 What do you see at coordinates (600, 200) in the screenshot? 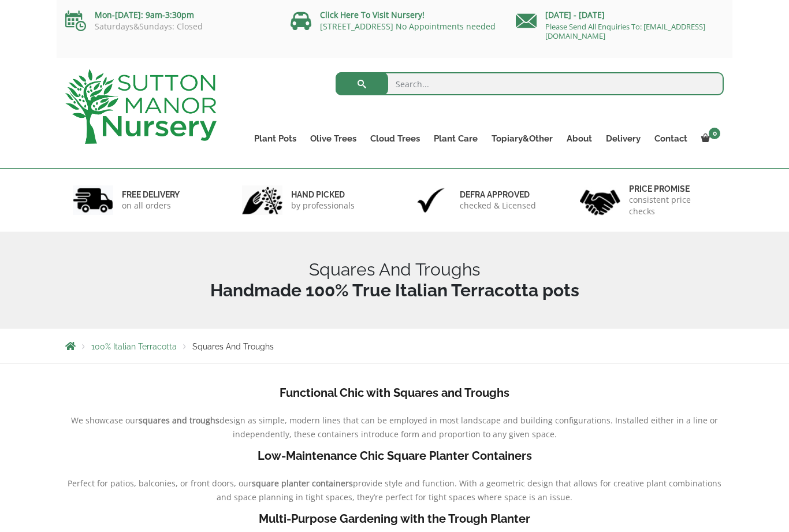
I see `img: 4.jpg` at bounding box center [600, 200].